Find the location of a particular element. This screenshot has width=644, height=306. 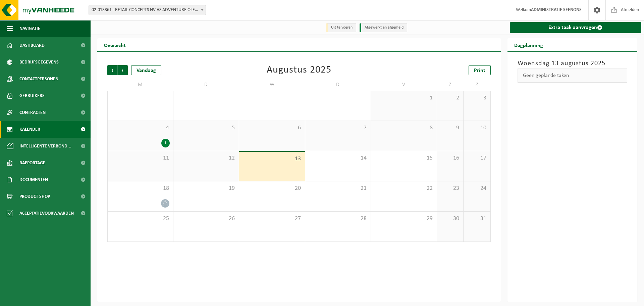

span: 02-013361 - RETAIL CONCEPTS NV-AS ADVENTURE OLEN - OLEN is located at coordinates (147, 10).